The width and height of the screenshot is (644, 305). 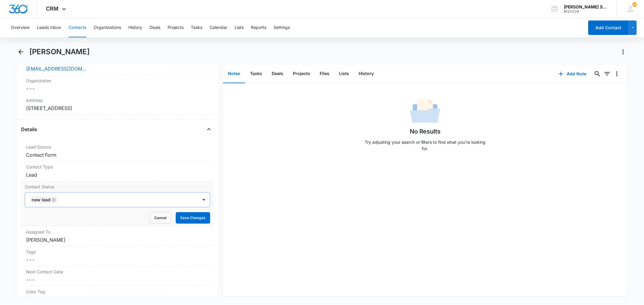 What do you see at coordinates (608, 27) in the screenshot?
I see `button: Add Contact` at bounding box center [608, 27].